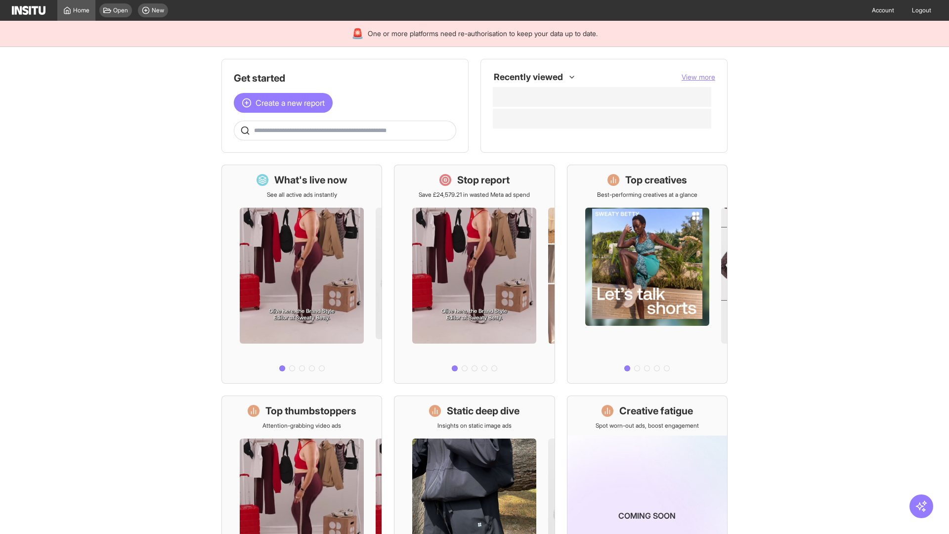  What do you see at coordinates (121, 10) in the screenshot?
I see `span: Open` at bounding box center [121, 10].